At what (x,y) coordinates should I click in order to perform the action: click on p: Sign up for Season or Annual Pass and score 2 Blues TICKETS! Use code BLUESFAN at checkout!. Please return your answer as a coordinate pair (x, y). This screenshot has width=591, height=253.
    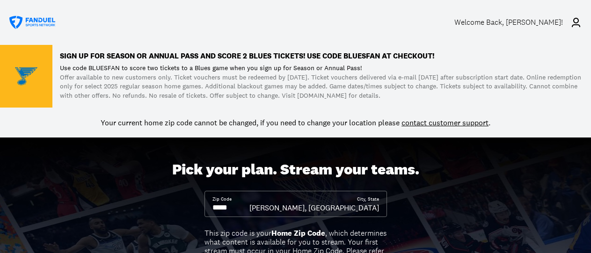
    Looking at the image, I should click on (322, 56).